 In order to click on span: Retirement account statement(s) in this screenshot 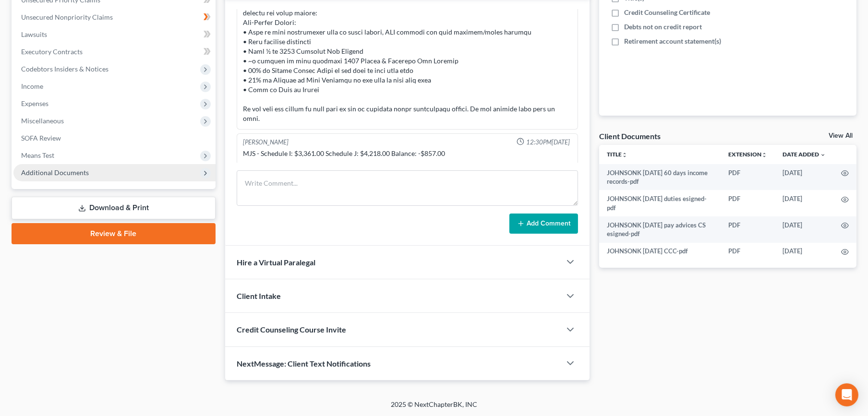, I will do `click(672, 41)`.